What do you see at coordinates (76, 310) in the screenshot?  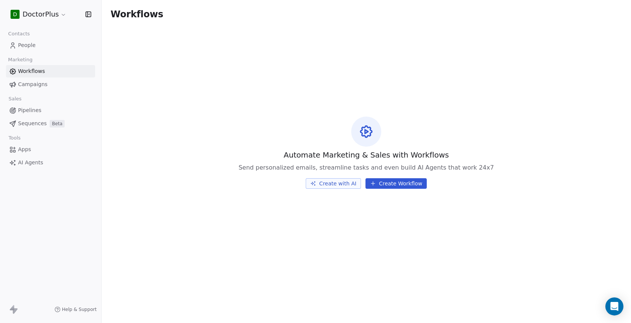 I see `a: Help & Support` at bounding box center [76, 310].